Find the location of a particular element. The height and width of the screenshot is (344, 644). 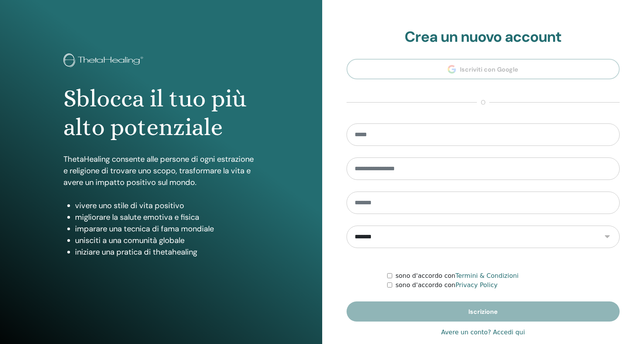

li: unisciti a una comunità globale is located at coordinates (167, 240).